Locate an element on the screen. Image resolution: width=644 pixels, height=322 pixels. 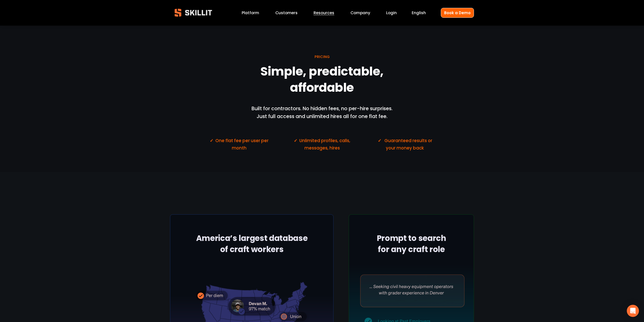
a: Platform is located at coordinates (250, 13).